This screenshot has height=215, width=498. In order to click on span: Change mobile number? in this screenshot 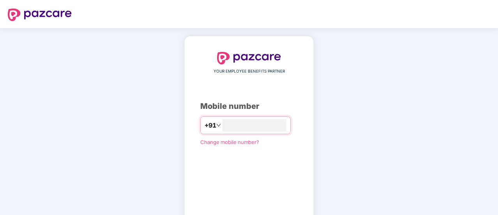, I will do `click(229, 142)`.